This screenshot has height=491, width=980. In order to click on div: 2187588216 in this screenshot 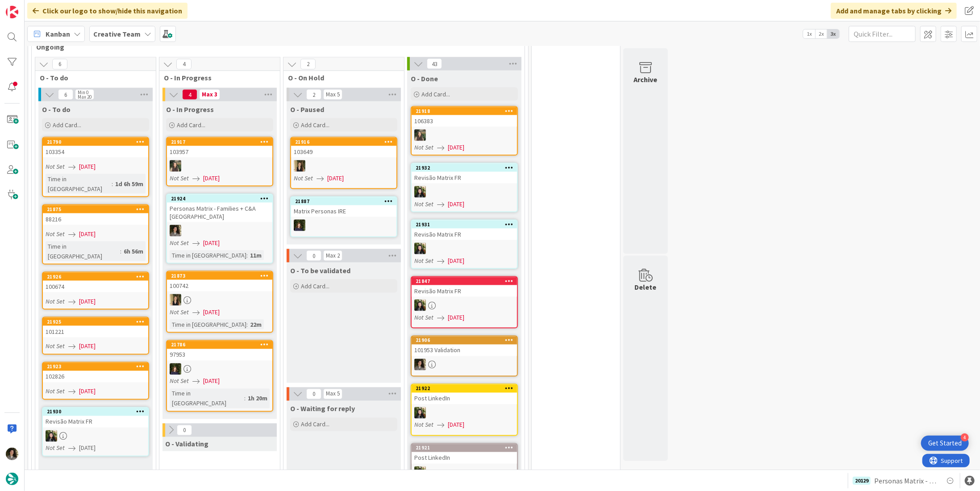, I will do `click(96, 215)`.